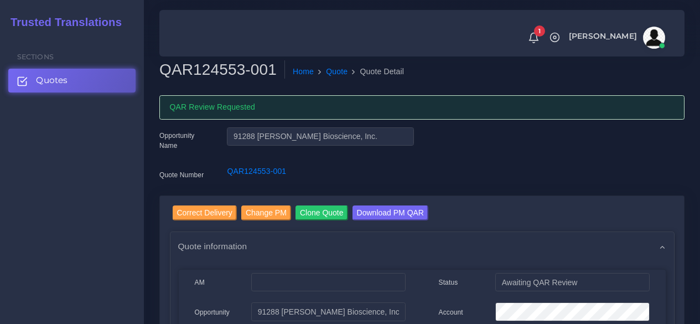  What do you see at coordinates (51, 80) in the screenshot?
I see `span: Quotes` at bounding box center [51, 80].